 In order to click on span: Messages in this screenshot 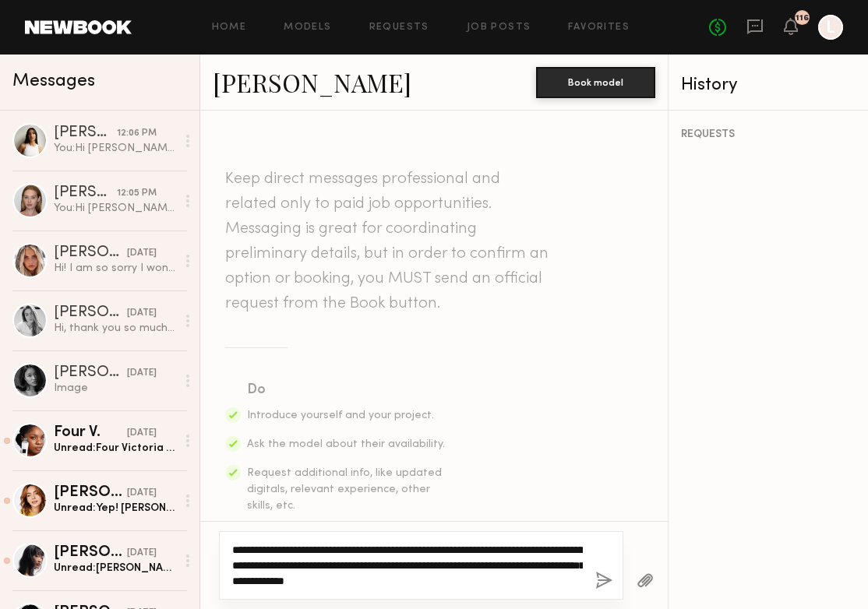, I will do `click(54, 81)`.